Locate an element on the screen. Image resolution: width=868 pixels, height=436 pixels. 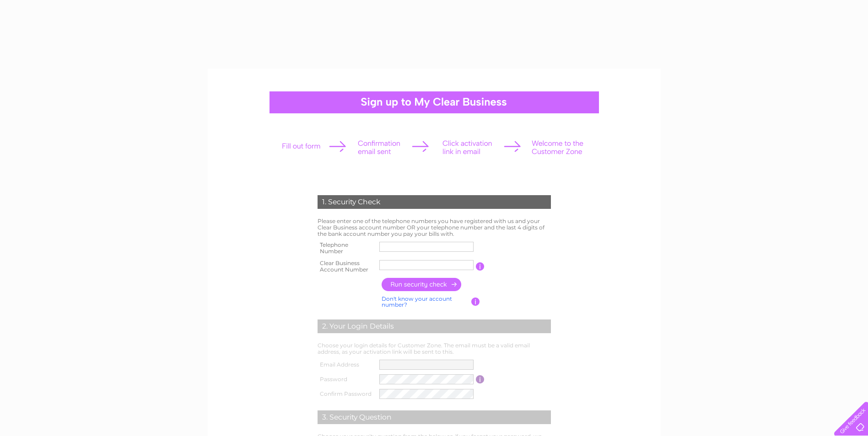
div: 2. Your Login Details is located at coordinates (434, 326).